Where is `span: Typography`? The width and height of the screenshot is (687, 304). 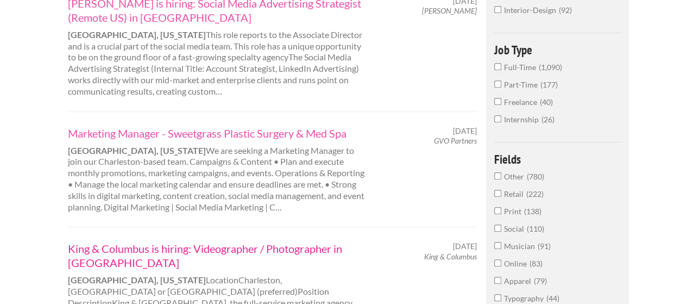 span: Typography is located at coordinates (525, 298).